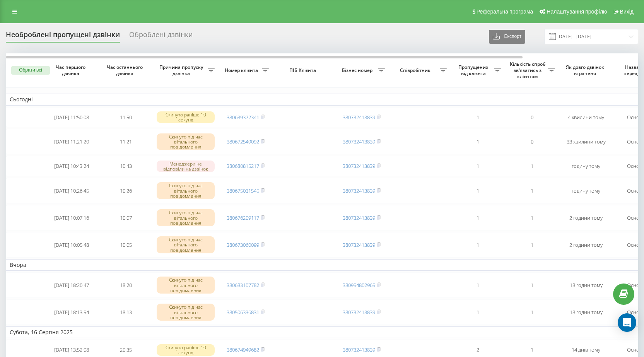 The width and height of the screenshot is (644, 357). I want to click on div: Необроблені пропущені дзвінки, so click(62, 36).